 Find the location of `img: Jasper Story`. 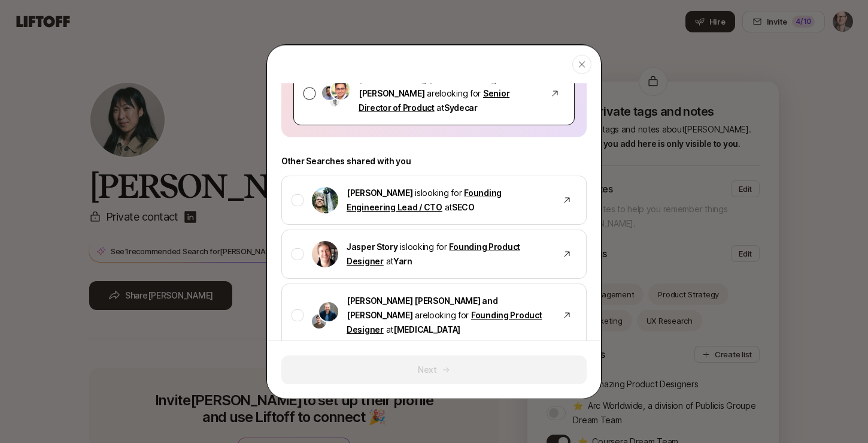

img: Jasper Story is located at coordinates (325, 254).